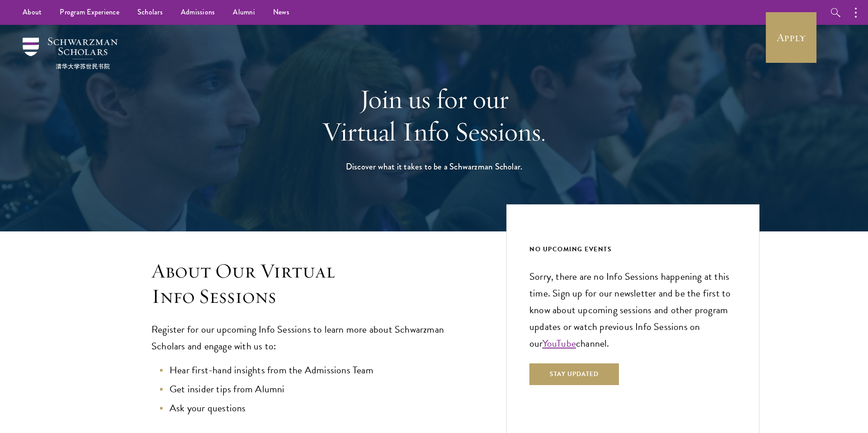  What do you see at coordinates (434, 166) in the screenshot?
I see `h1: Discover what it takes to be a Schwarzman Scholar.` at bounding box center [434, 166].